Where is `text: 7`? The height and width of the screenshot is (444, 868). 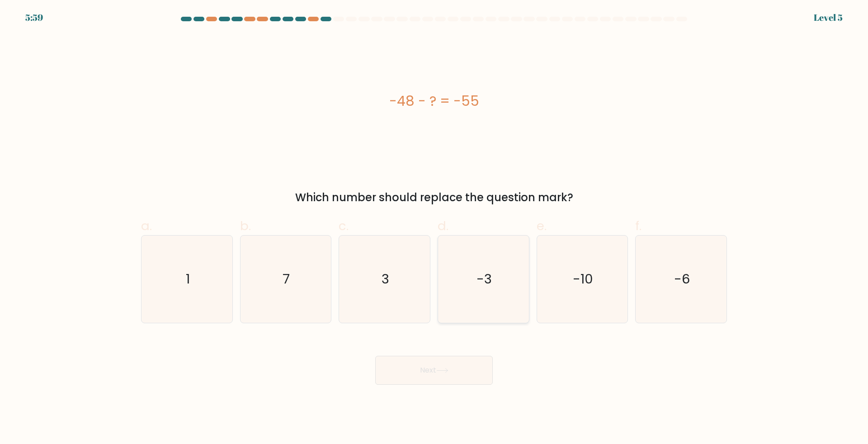 text: 7 is located at coordinates (287, 279).